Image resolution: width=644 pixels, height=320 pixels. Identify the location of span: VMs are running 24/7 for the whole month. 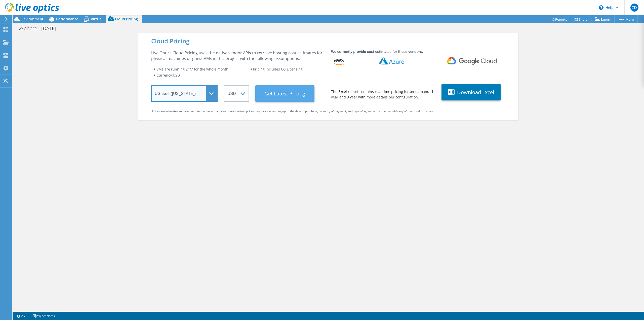
(193, 69).